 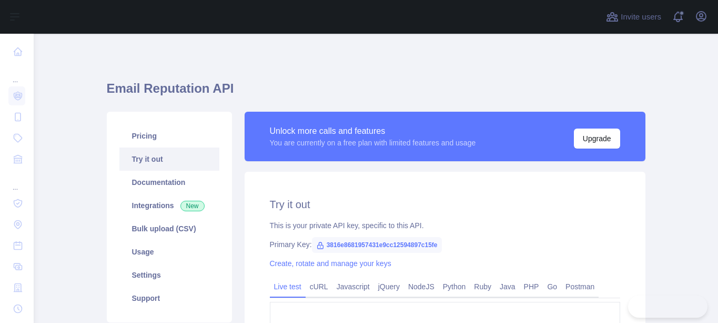 I want to click on h1: Email Reputation API, so click(x=376, y=93).